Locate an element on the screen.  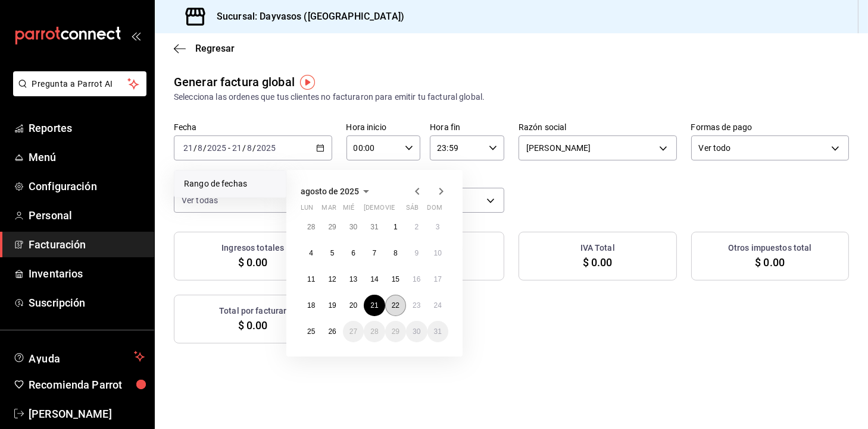
abbr: jueves is located at coordinates (399, 210).